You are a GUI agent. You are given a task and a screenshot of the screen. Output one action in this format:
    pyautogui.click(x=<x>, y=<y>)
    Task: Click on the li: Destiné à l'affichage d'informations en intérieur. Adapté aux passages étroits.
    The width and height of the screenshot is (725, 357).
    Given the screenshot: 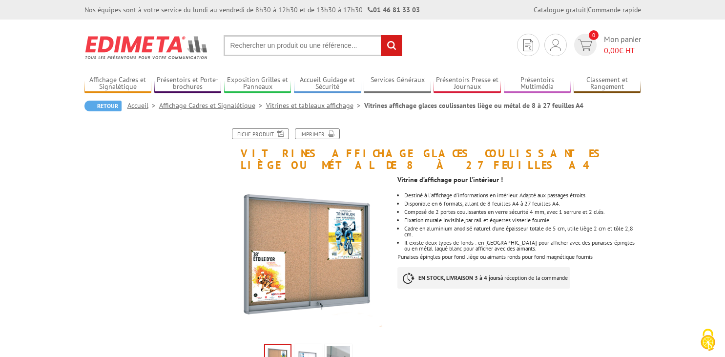 What is the action you would take?
    pyautogui.click(x=522, y=195)
    